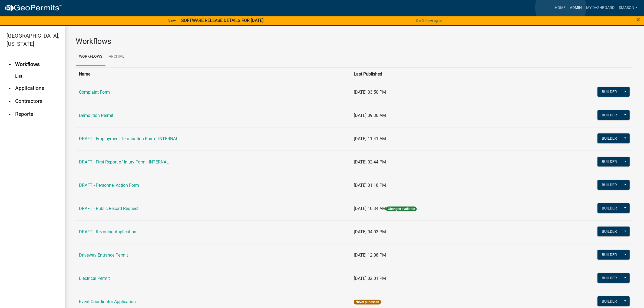 This screenshot has width=644, height=308. What do you see at coordinates (401, 209) in the screenshot?
I see `span: Changes available` at bounding box center [401, 209].